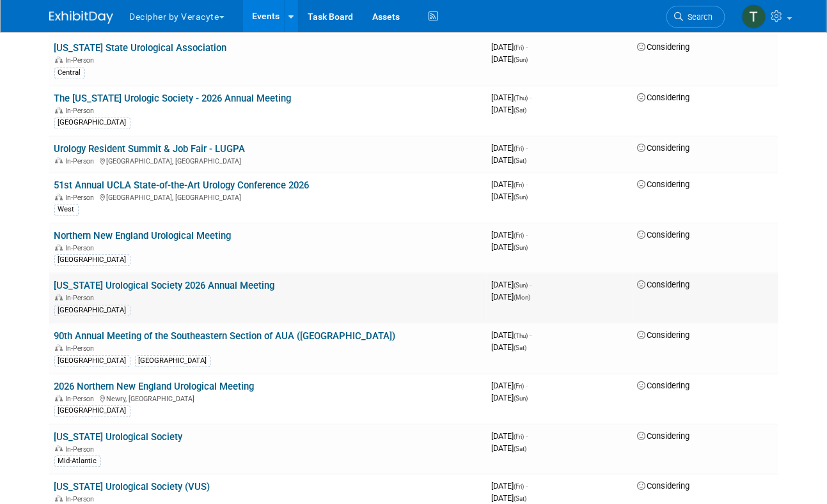 The image size is (827, 504). What do you see at coordinates (142, 237) in the screenshot?
I see `a: Northern New England Urological Meeting` at bounding box center [142, 237].